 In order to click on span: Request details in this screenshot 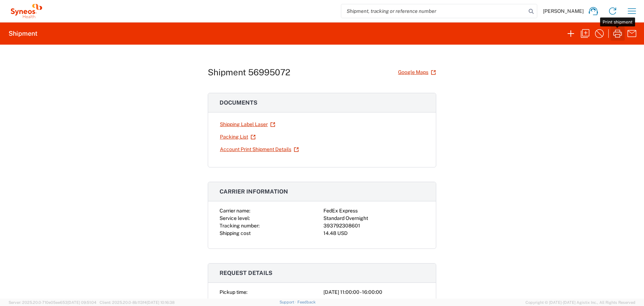, I will do `click(246, 273)`.